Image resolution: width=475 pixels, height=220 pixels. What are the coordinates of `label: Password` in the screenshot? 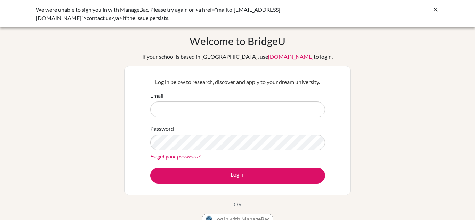 It's located at (162, 129).